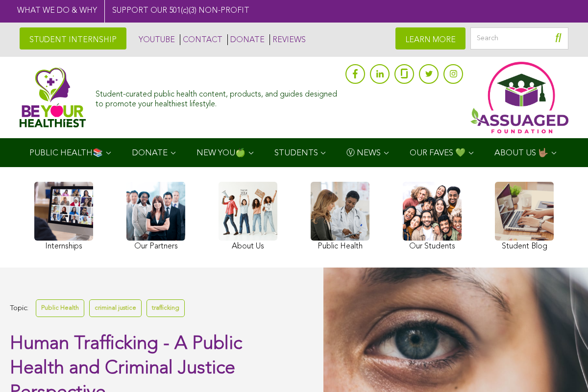 The height and width of the screenshot is (392, 588). Describe the element at coordinates (73, 38) in the screenshot. I see `a: STUDENT INTERNSHIP` at that location.